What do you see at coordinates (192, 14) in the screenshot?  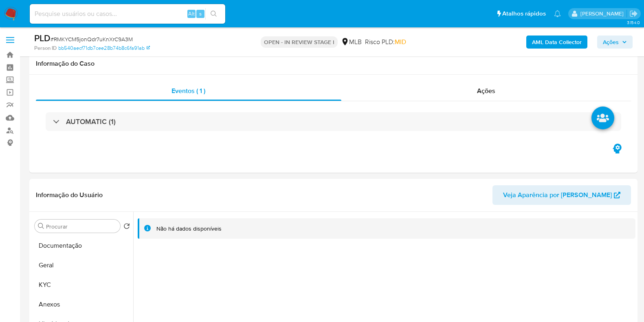 I see `span: Alt` at bounding box center [192, 14].